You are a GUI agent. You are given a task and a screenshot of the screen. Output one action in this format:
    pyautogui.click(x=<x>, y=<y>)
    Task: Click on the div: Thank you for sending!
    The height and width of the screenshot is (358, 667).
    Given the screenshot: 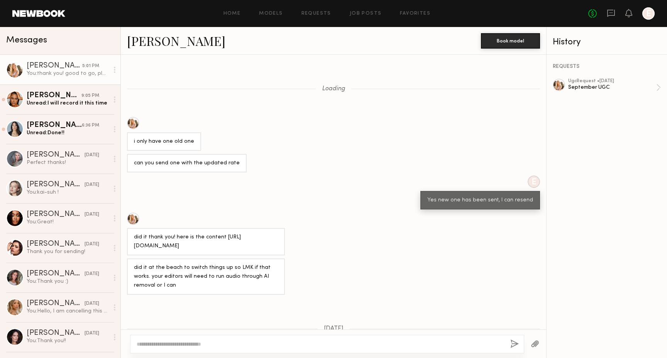 What is the action you would take?
    pyautogui.click(x=68, y=252)
    